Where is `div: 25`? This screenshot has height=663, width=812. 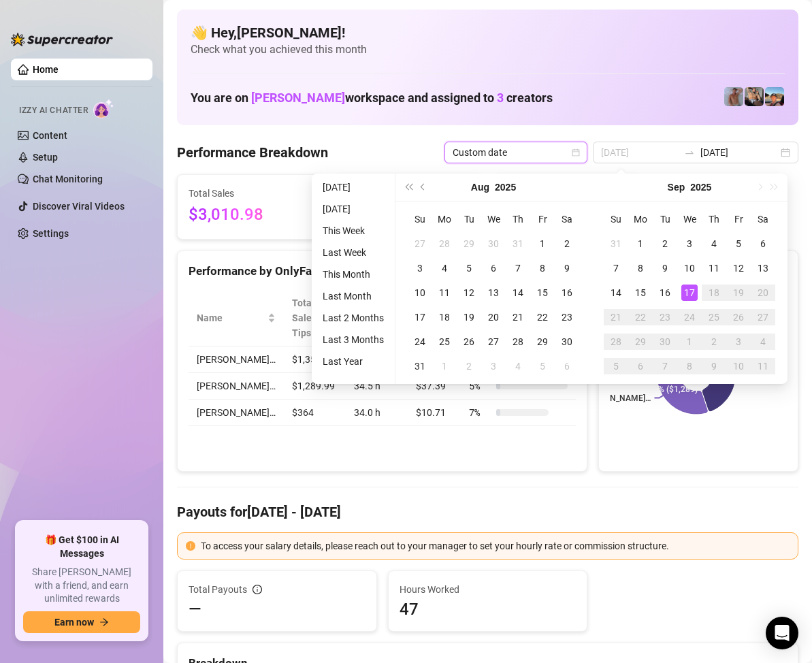 div: 25 is located at coordinates (714, 317).